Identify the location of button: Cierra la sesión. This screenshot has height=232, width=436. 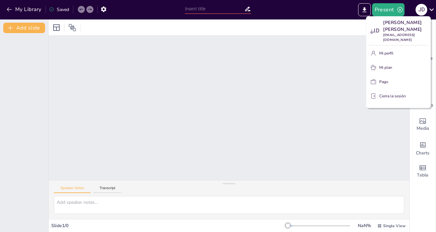
(399, 96).